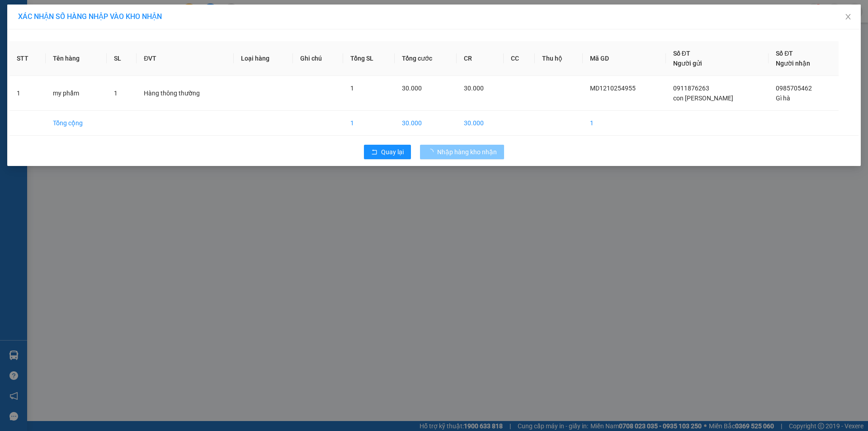 The width and height of the screenshot is (868, 431). I want to click on th: STT, so click(28, 59).